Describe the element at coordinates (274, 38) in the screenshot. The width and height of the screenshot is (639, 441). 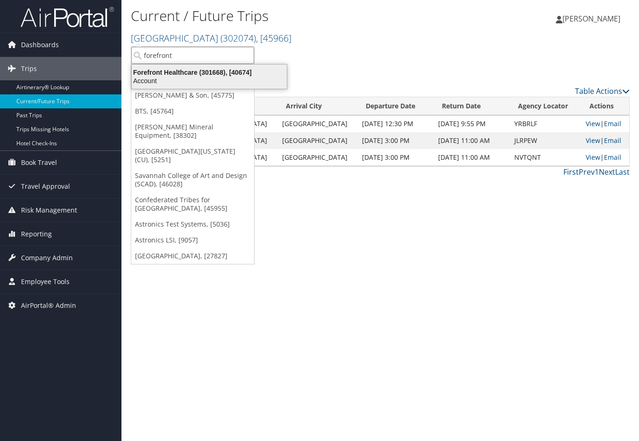
I see `span: , [ 45966 ]` at that location.